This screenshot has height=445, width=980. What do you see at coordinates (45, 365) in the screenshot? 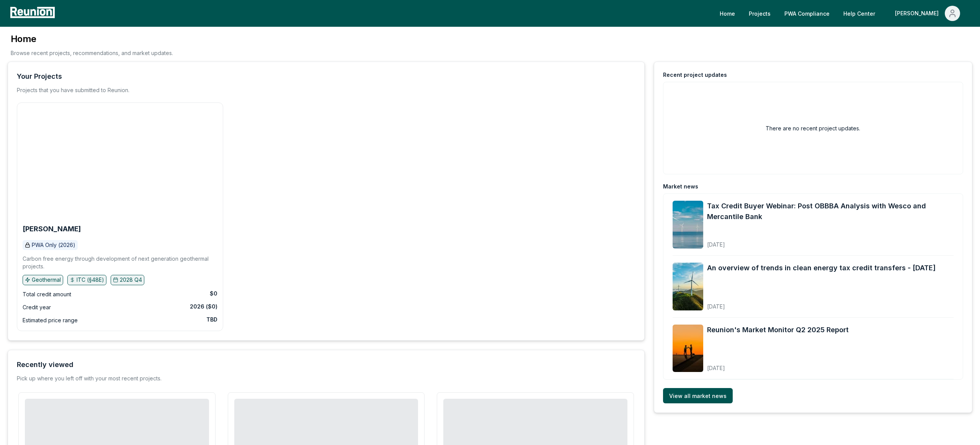
I see `div: Recently viewed` at bounding box center [45, 365].